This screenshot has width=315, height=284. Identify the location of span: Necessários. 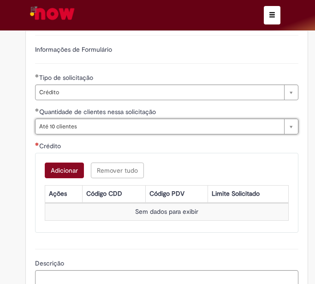
(37, 144).